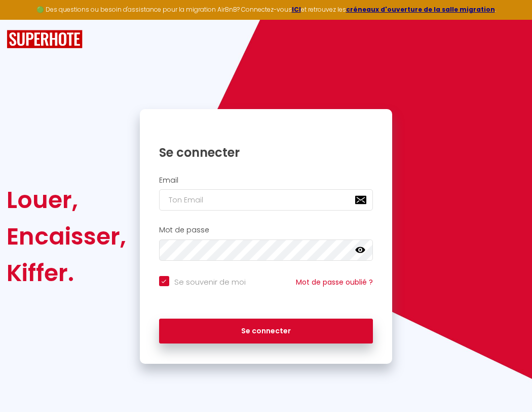 The width and height of the screenshot is (532, 412). What do you see at coordinates (266, 180) in the screenshot?
I see `h2: Email` at bounding box center [266, 180].